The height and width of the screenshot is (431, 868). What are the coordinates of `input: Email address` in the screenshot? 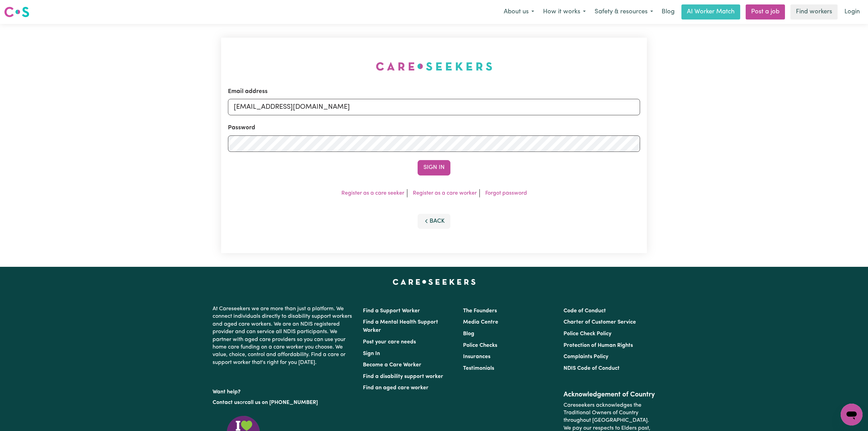 It's located at (434, 107).